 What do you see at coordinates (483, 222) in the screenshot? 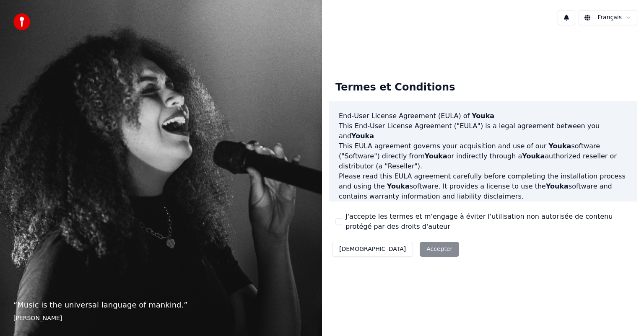
I see `p: If you register for a free trial of the software, this EULA agreement will also govern that trial...` at bounding box center [483, 222].